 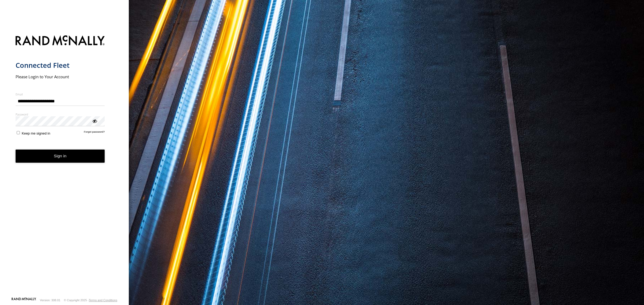 What do you see at coordinates (60, 114) in the screenshot?
I see `label: Password` at bounding box center [60, 114].